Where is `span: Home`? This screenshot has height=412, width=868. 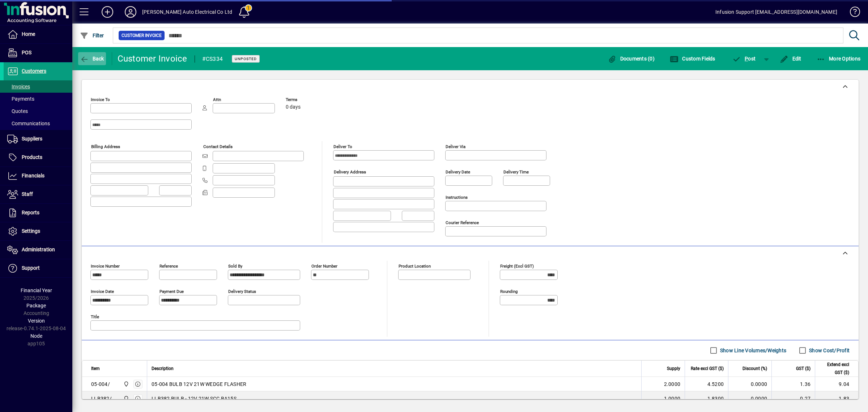 span: Home is located at coordinates (28, 34).